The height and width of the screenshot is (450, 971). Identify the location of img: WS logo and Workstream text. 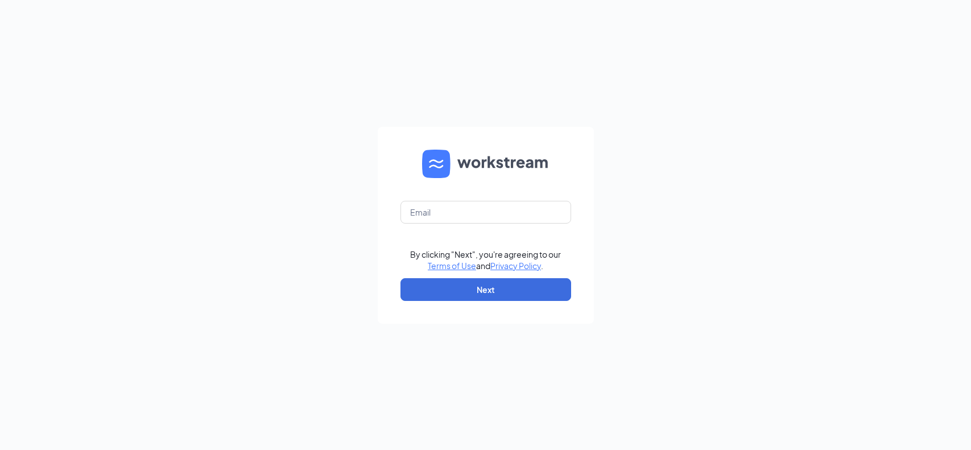
(486, 164).